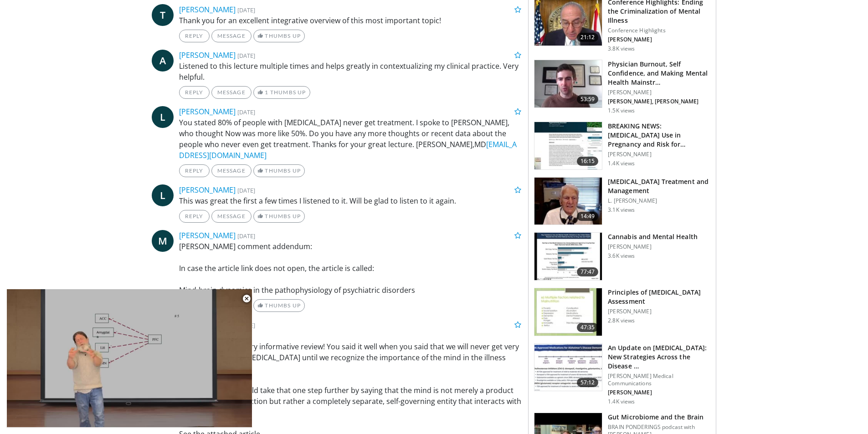 The image size is (868, 434). I want to click on h3: Physician Burnout, Self Confidence, and Making Mental Health Mainstr…, so click(659, 74).